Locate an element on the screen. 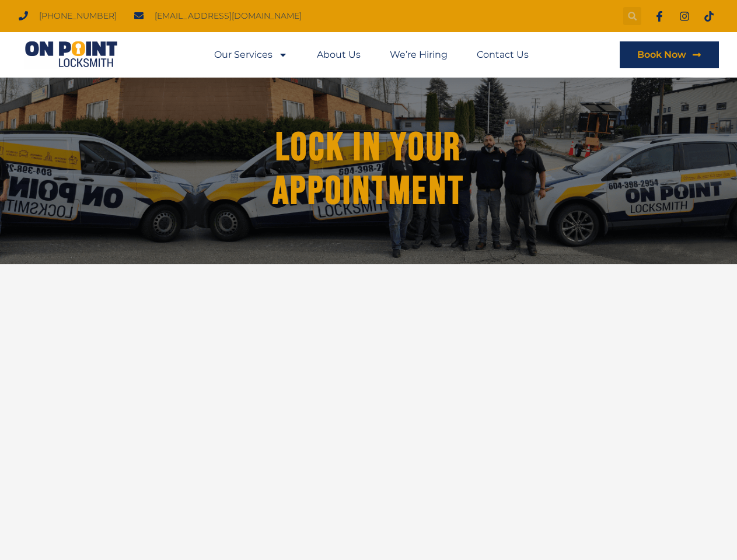 The image size is (737, 560). span: Book Now is located at coordinates (662, 55).